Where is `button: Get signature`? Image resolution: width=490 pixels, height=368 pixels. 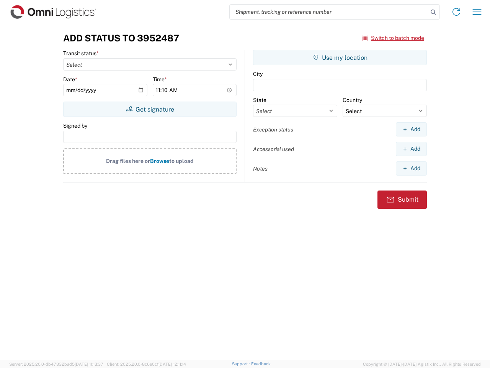
button: Get signature is located at coordinates (150, 109).